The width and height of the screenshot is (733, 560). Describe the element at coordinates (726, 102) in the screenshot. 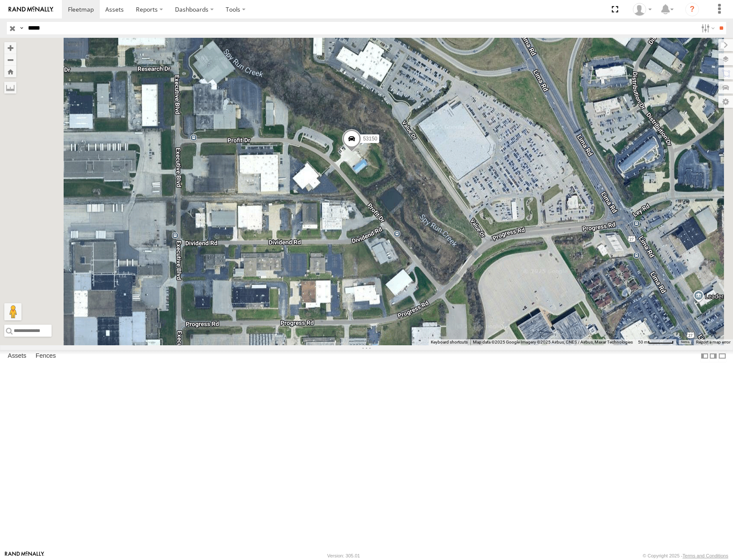

I see `label: Map Settings` at that location.